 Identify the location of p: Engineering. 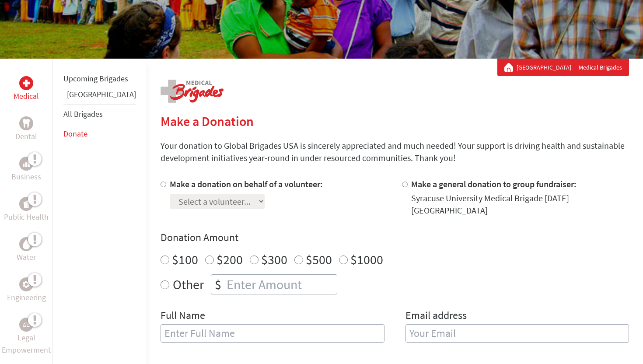
(26, 297).